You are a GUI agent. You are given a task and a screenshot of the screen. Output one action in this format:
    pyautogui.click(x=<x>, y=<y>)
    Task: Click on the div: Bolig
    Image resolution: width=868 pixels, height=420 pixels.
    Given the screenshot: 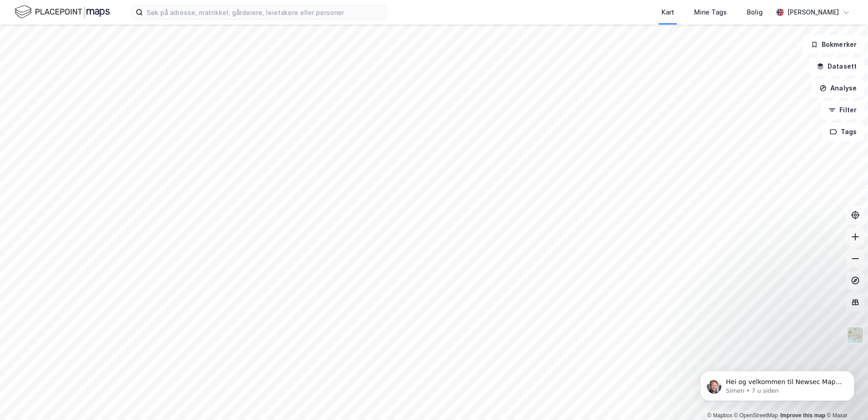 What is the action you would take?
    pyautogui.click(x=755, y=13)
    